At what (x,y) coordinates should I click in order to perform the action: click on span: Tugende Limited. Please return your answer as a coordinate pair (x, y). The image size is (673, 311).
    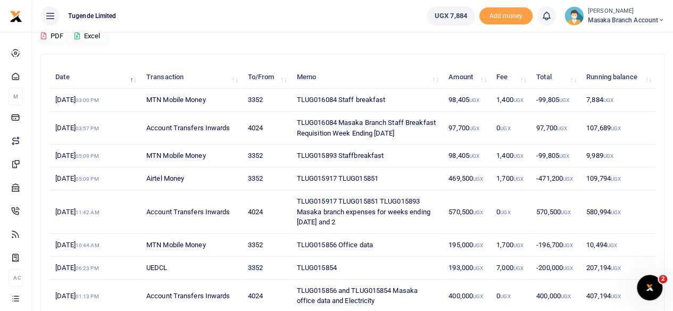
    Looking at the image, I should click on (92, 16).